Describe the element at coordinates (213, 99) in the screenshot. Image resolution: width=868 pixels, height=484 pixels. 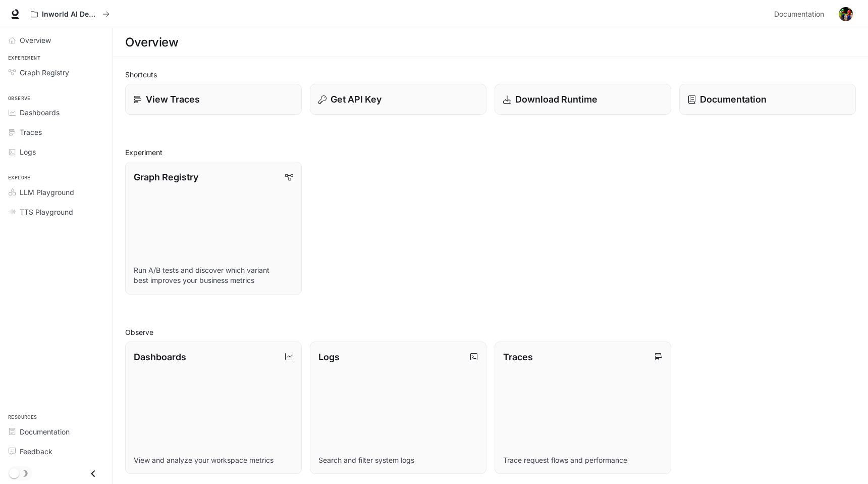
I see `a: View Traces` at that location.